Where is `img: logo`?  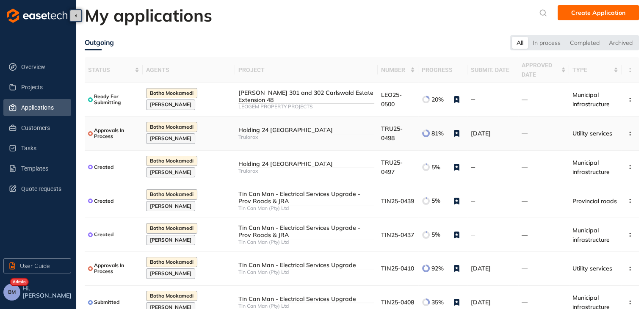 img: logo is located at coordinates (37, 16).